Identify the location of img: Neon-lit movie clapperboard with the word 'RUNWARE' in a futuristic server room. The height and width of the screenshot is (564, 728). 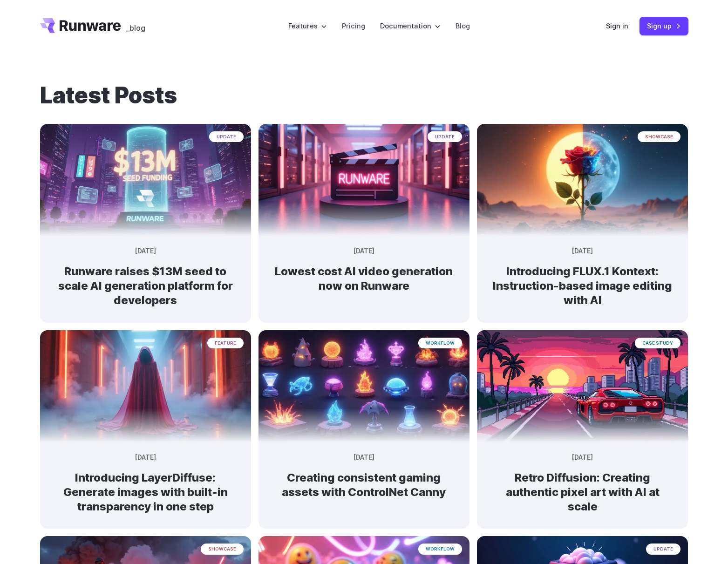
(364, 180).